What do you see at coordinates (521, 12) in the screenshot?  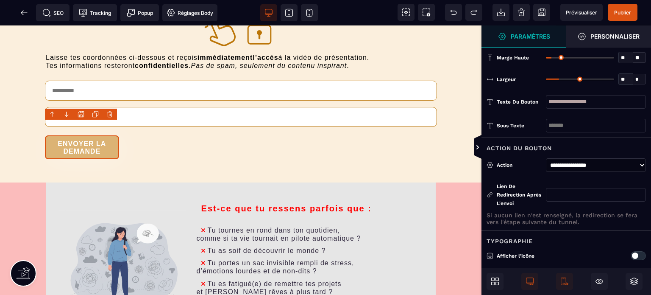 I see `span: Nettoyage` at bounding box center [521, 12].